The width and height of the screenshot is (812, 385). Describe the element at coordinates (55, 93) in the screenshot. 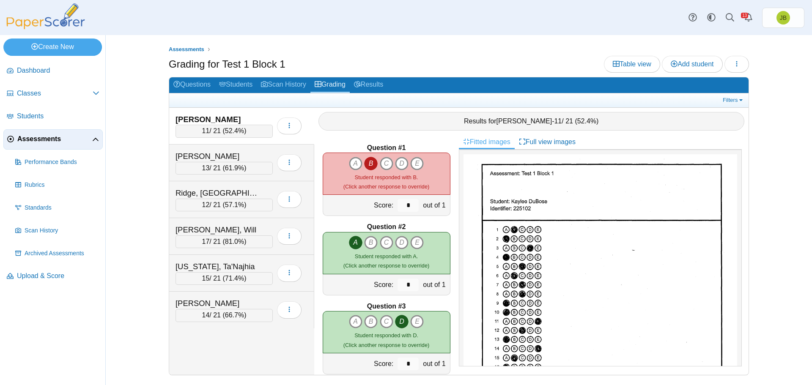

I see `span: Classes` at that location.